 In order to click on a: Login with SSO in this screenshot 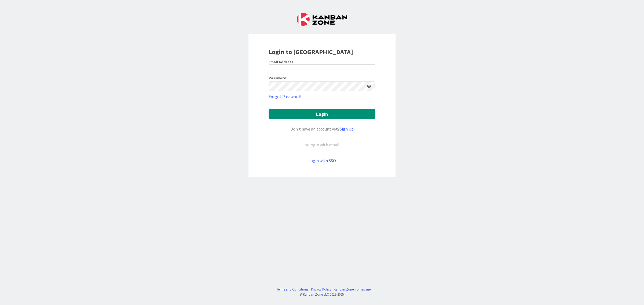, I will do `click(322, 161)`.